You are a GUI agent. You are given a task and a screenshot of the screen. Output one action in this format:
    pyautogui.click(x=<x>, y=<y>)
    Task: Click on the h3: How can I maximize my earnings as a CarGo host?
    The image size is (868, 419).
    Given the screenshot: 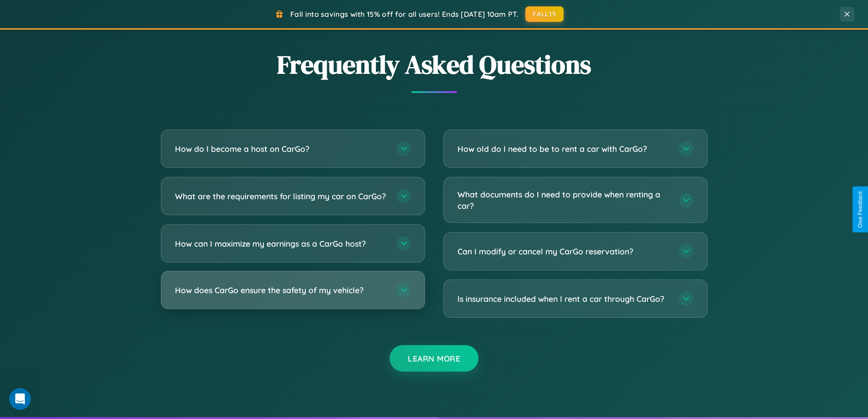 What is the action you would take?
    pyautogui.click(x=281, y=243)
    